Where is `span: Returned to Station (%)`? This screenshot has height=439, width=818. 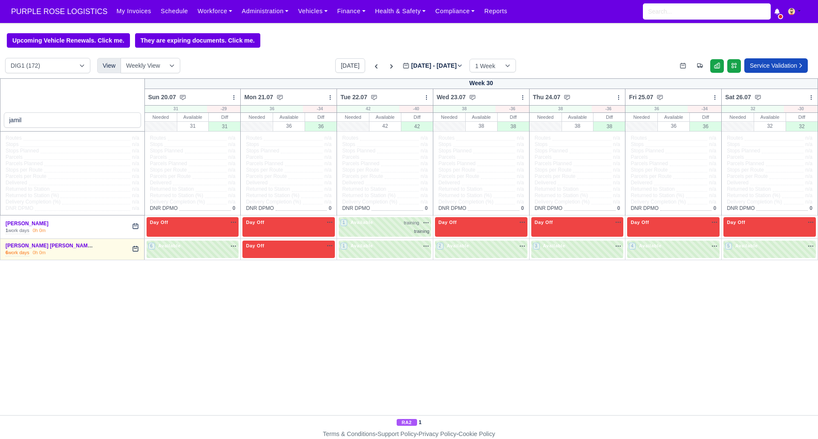 span: Returned to Station (%) is located at coordinates (657, 196).